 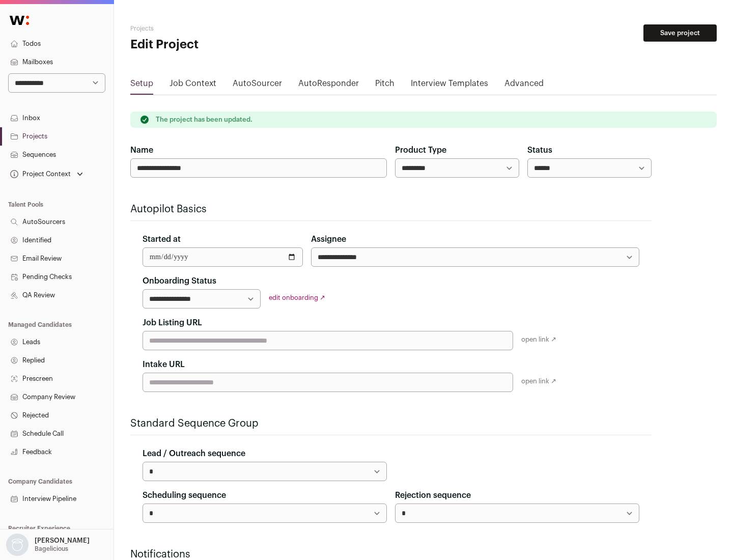 I want to click on a: AutoResponder, so click(x=328, y=85).